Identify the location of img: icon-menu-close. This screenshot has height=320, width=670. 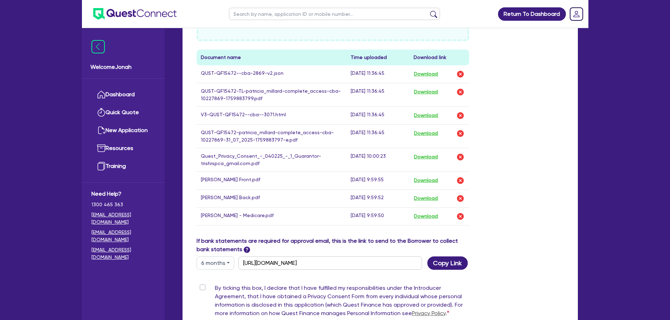
(98, 47).